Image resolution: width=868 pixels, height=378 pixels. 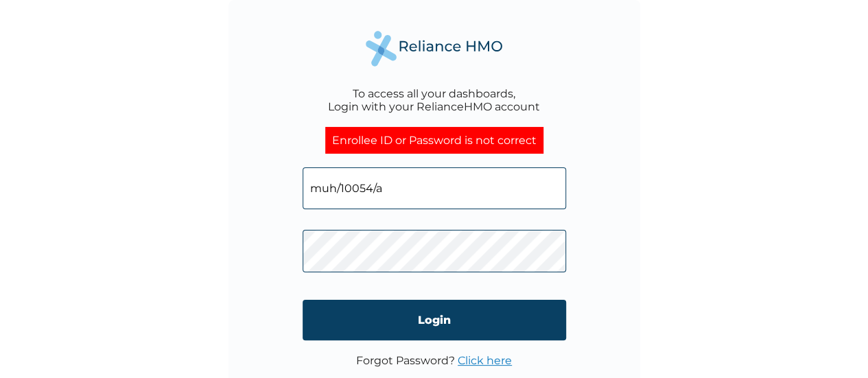 I want to click on div: To access all your dashboards, Login with your RelianceHMO account, so click(x=434, y=100).